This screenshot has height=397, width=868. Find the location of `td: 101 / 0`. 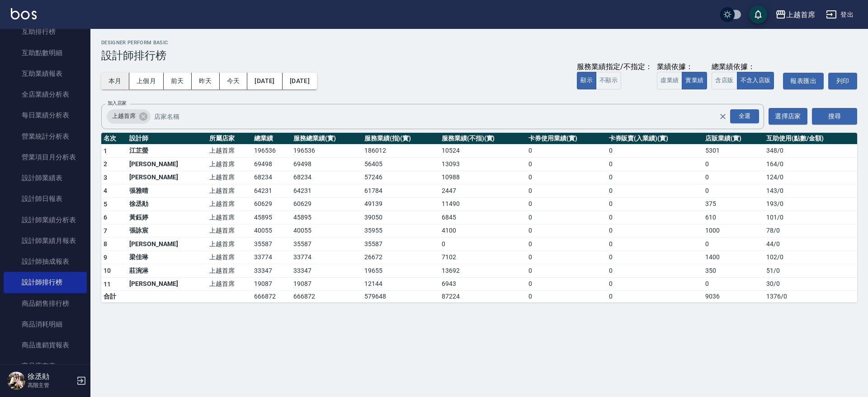

td: 101 / 0 is located at coordinates (811, 218).